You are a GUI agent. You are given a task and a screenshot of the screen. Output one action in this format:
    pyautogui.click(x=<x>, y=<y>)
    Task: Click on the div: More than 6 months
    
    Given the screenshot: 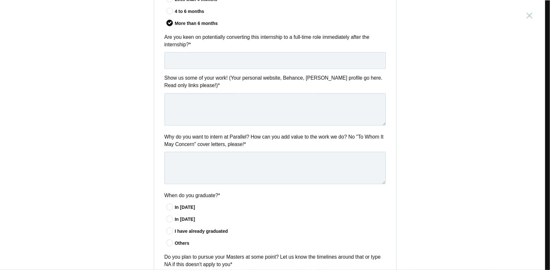 What is the action you would take?
    pyautogui.click(x=280, y=23)
    